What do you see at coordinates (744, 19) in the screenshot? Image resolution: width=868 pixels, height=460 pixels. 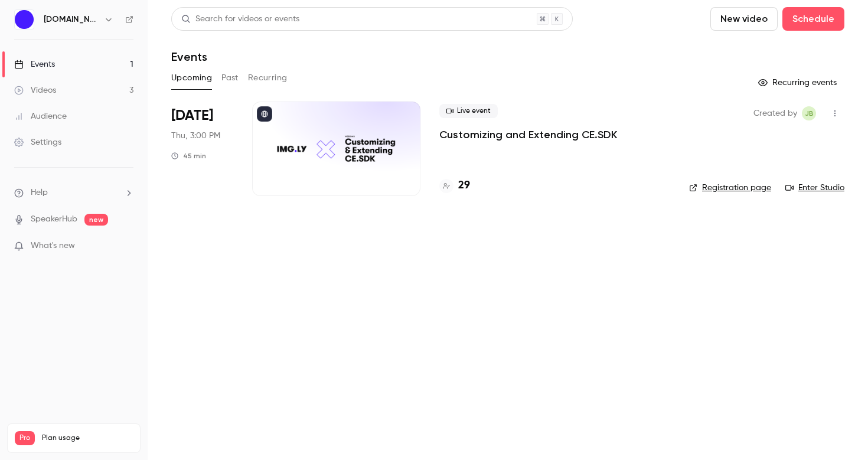 I see `button: New video` at bounding box center [744, 19].